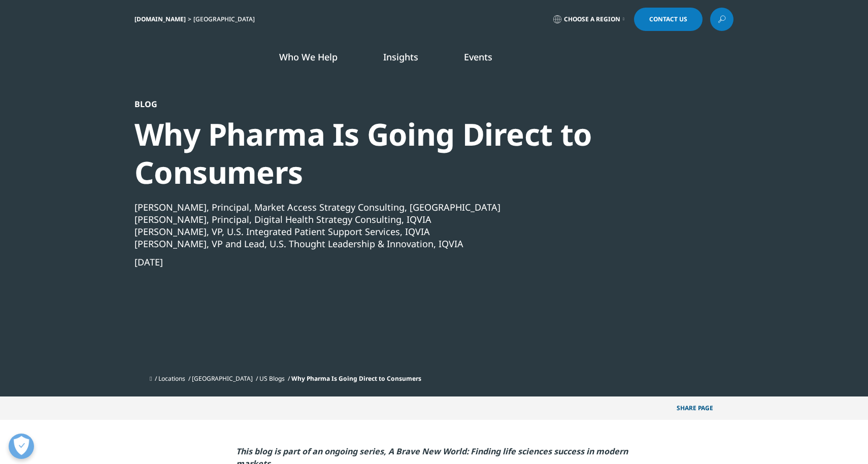  I want to click on button: Open Preferences, so click(21, 446).